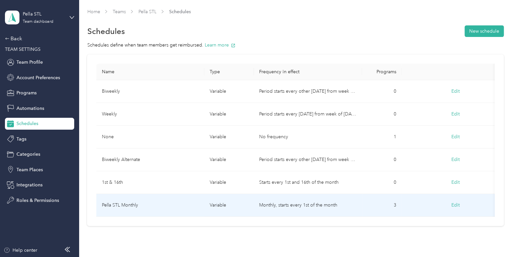  I want to click on th: Type, so click(229, 72).